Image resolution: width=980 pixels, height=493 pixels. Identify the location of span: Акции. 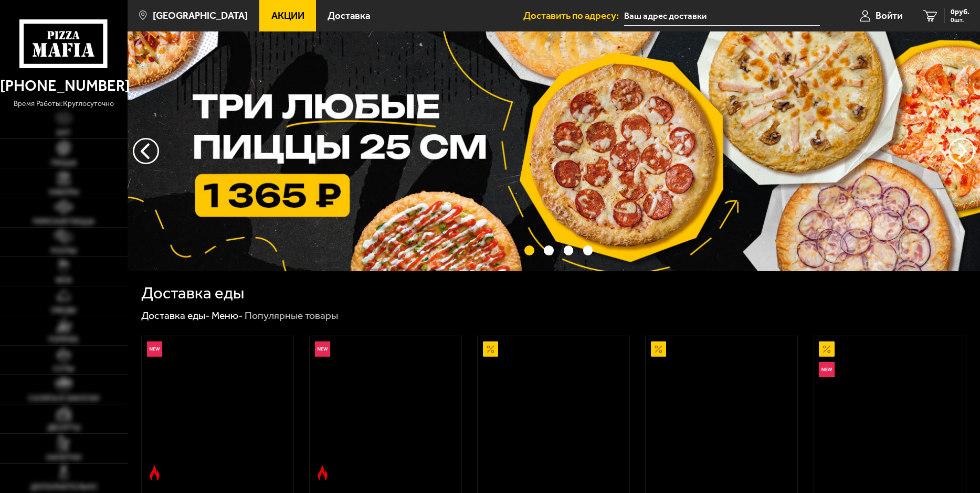
(288, 16).